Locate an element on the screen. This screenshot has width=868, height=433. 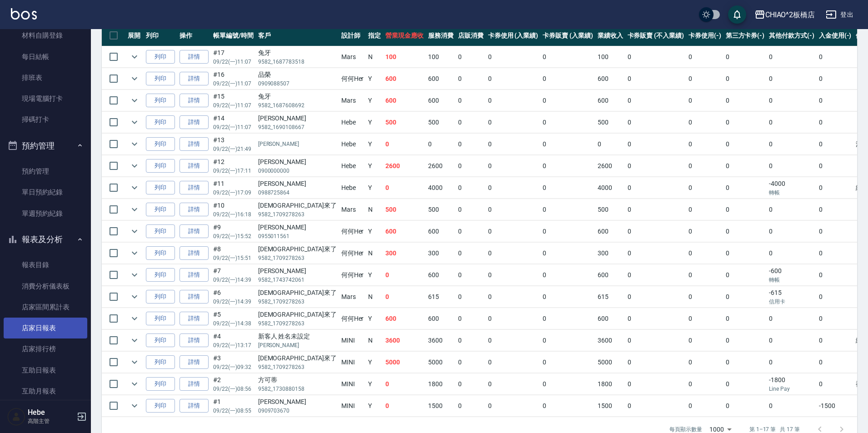
th: 業績收入 is located at coordinates (610, 36).